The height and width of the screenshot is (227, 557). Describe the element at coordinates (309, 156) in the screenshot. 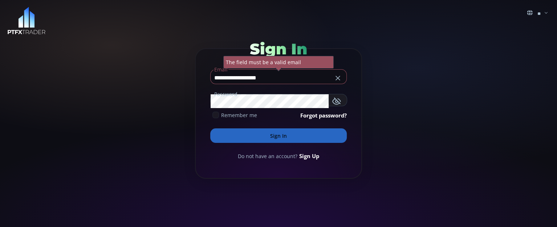

I see `a: Sign Up` at that location.